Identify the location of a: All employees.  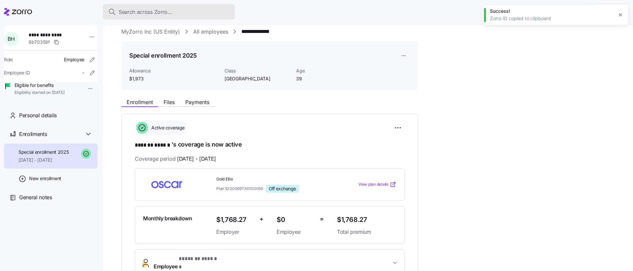
(211, 32).